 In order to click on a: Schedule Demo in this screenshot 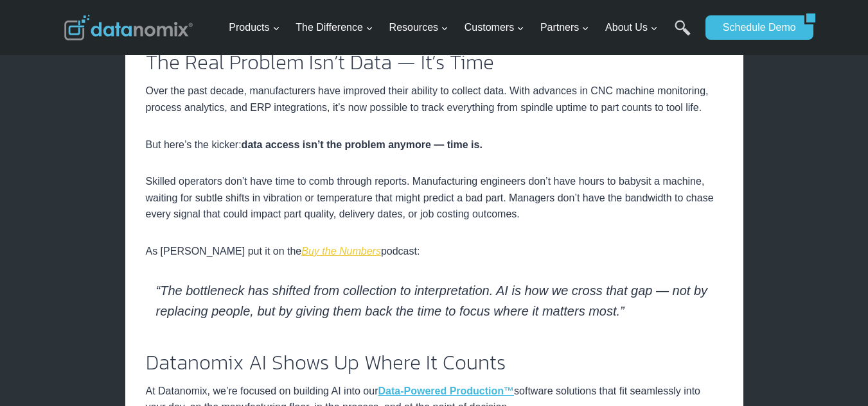, I will do `click(755, 27)`.